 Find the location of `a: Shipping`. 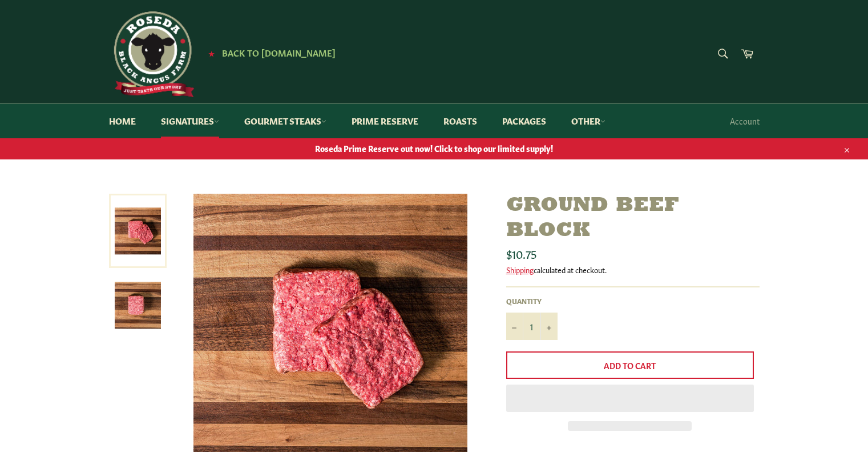

a: Shipping is located at coordinates (520, 269).